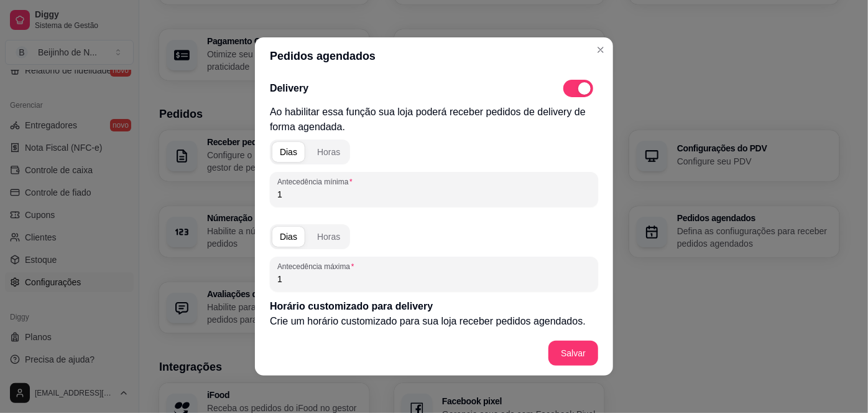 The image size is (868, 413). Describe the element at coordinates (434, 279) in the screenshot. I see `input: Antecedência máxima` at that location.